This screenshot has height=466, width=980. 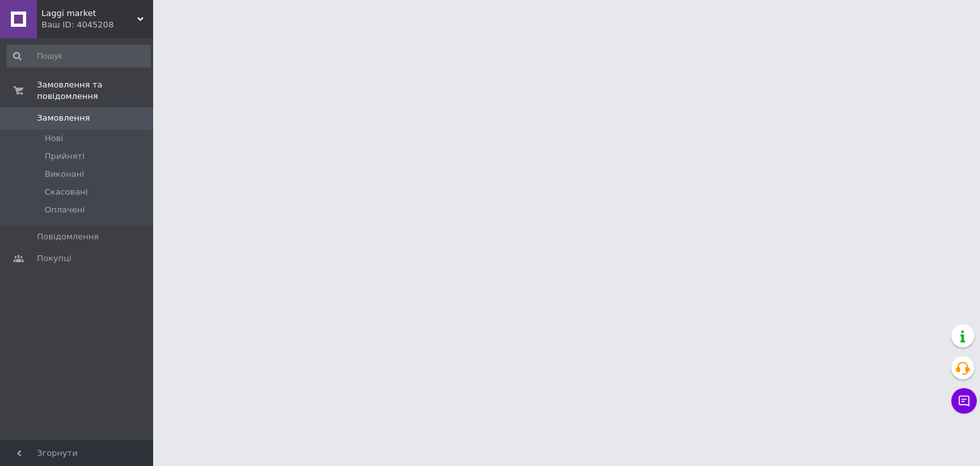 I want to click on span: Замовлення та повідомлення, so click(x=95, y=90).